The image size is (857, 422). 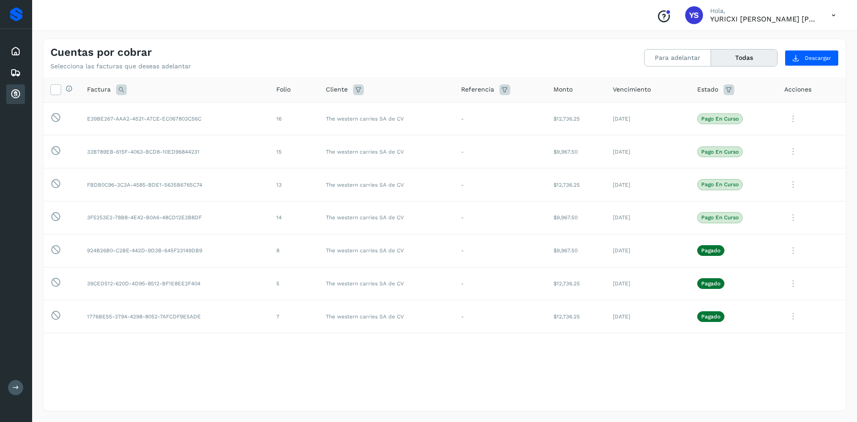 What do you see at coordinates (174, 152) in the screenshot?
I see `td: 33B789EB-615F-4063-BCD8-10ED96844231` at bounding box center [174, 152].